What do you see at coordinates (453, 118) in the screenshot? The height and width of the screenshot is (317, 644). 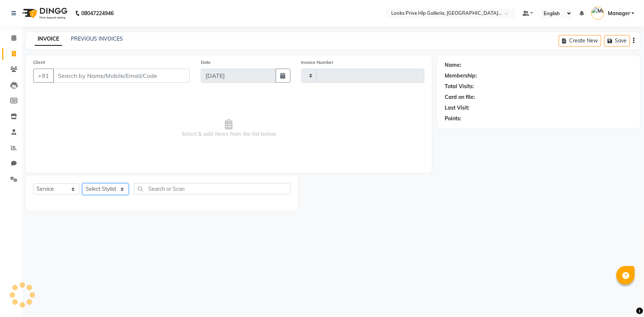 I see `div: Points:` at bounding box center [453, 118].